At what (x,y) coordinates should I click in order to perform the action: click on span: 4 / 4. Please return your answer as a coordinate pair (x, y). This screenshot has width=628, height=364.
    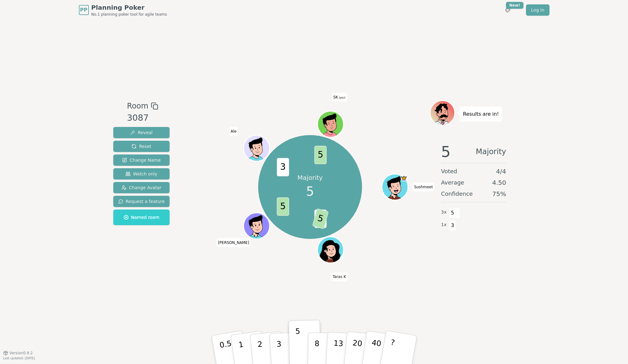
    Looking at the image, I should click on (500, 171).